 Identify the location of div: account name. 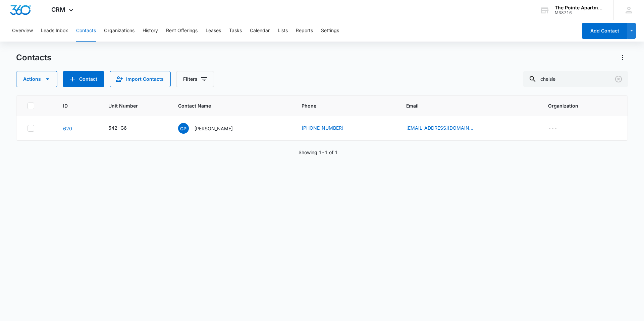
(579, 8).